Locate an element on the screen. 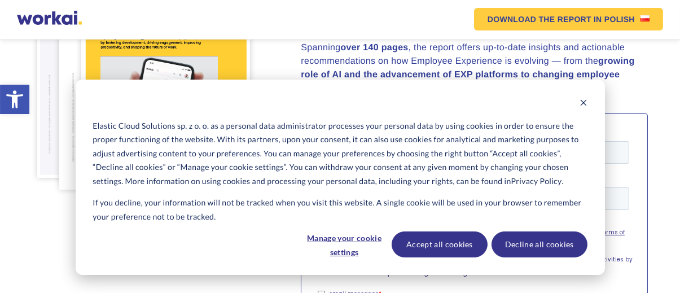 This screenshot has width=680, height=293. p: If you decline, your information will not be tracked when you visit this website. A single cookie... is located at coordinates (340, 209).